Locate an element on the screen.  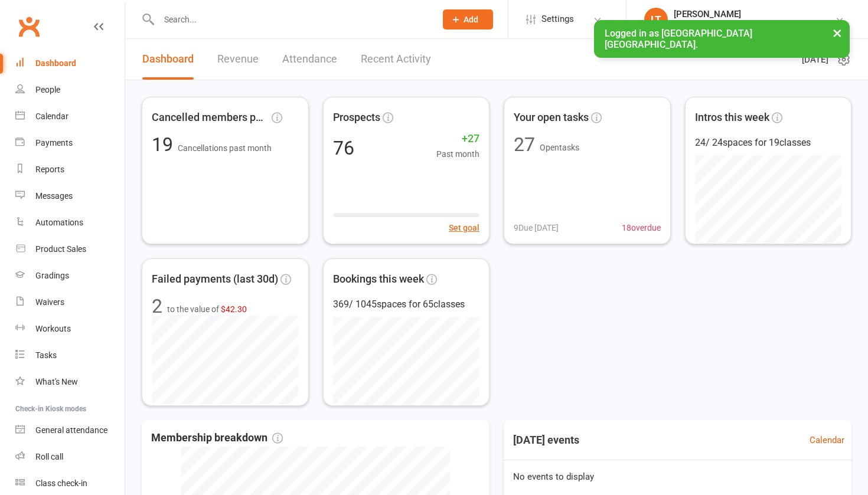
div: No events to display is located at coordinates (677, 477).